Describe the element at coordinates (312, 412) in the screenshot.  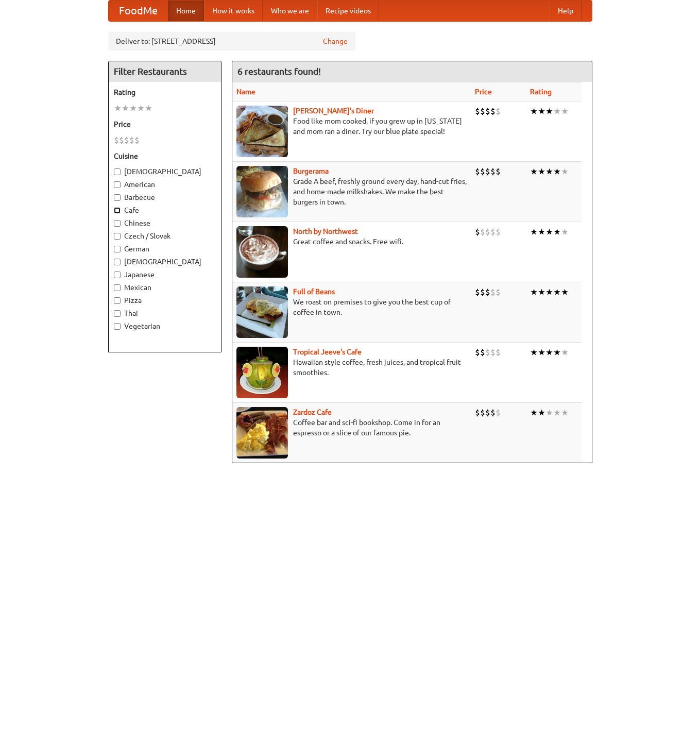
I see `a: Zardoz Cafe` at that location.